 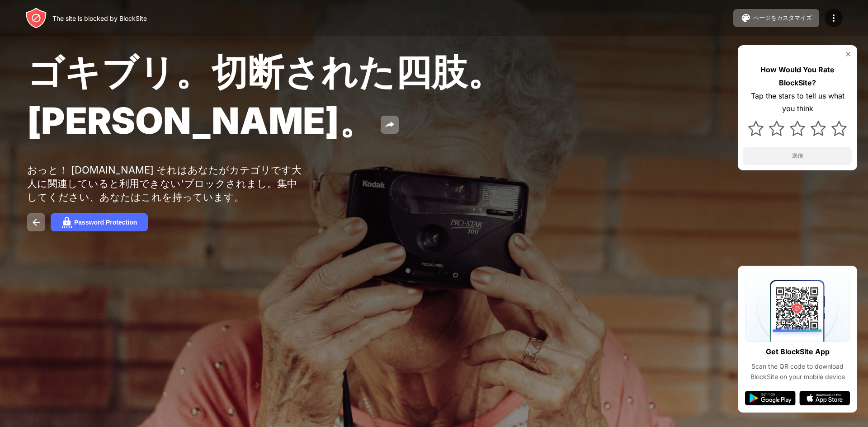 What do you see at coordinates (105, 223) in the screenshot?
I see `div: Password Protection` at bounding box center [105, 223].